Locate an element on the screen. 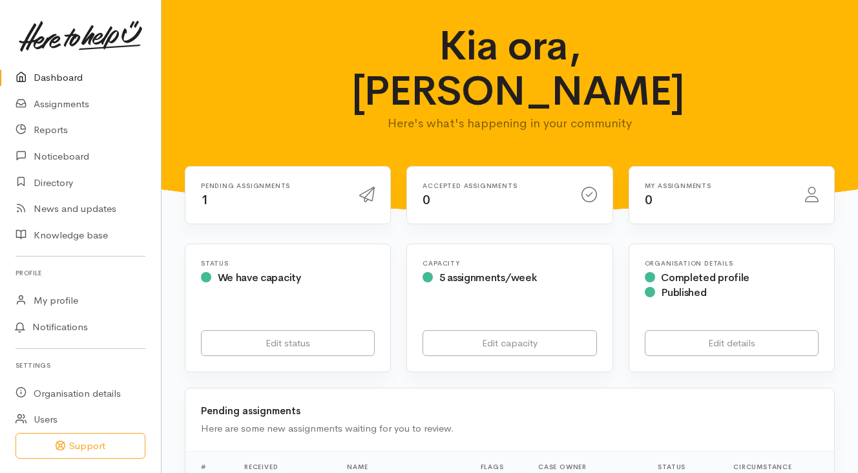 The height and width of the screenshot is (473, 858). h6: Status is located at coordinates (287, 263).